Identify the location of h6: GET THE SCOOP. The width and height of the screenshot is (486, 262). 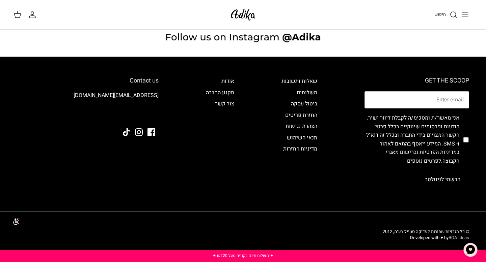
(417, 81).